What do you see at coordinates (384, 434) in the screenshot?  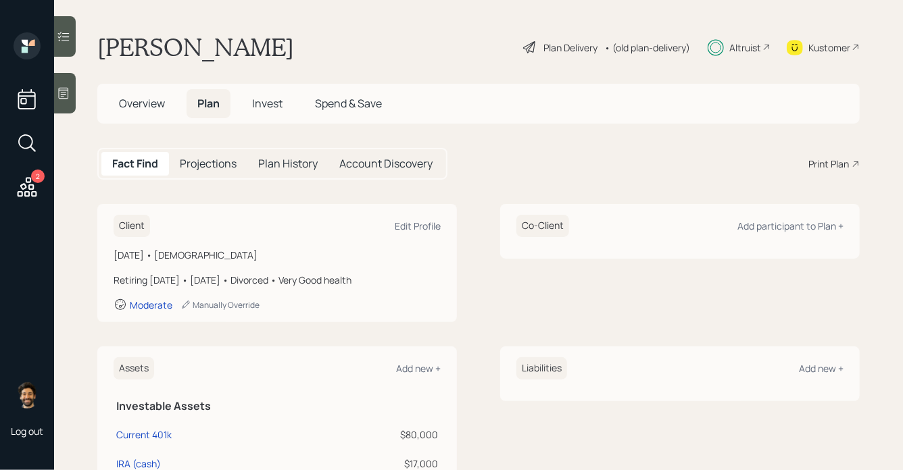 I see `div: $80,000` at bounding box center [384, 434].